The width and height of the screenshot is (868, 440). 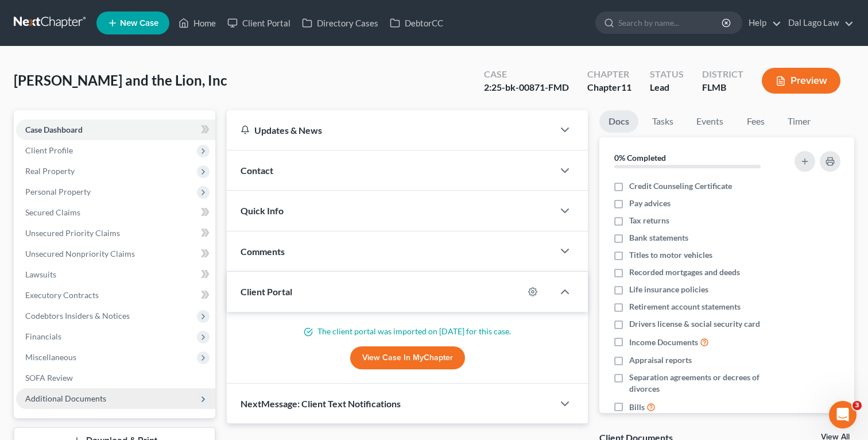 I want to click on a: Help, so click(x=761, y=23).